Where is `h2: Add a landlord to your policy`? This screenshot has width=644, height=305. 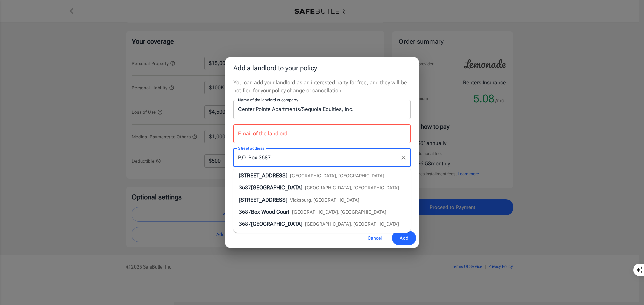 h2: Add a landlord to your policy is located at coordinates (322, 68).